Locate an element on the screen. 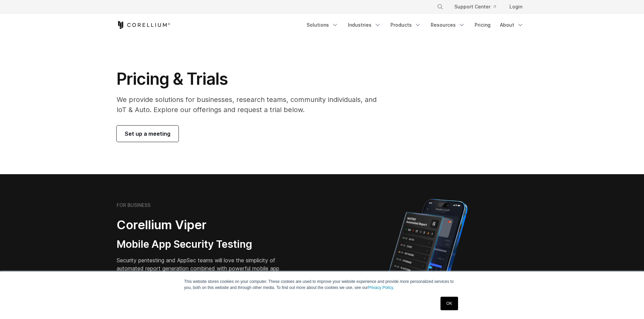 The height and width of the screenshot is (319, 644). span: Set up a meeting is located at coordinates (147, 134).